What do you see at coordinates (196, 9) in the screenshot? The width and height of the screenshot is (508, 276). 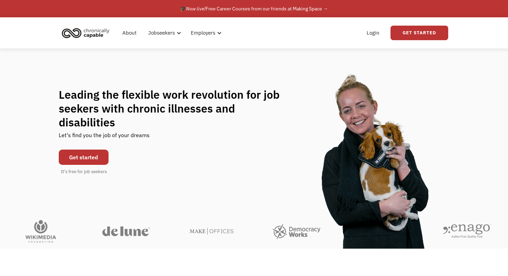 I see `em: Now live!` at bounding box center [196, 9].